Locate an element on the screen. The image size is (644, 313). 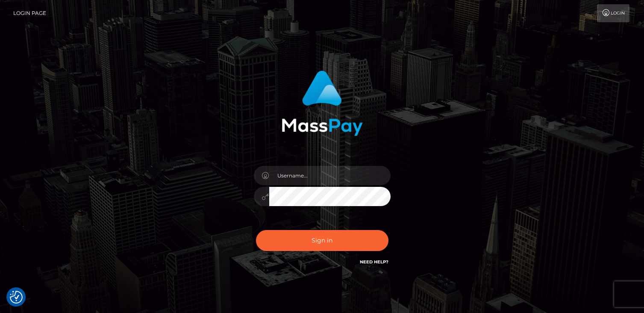
img: Revisit consent button is located at coordinates (16, 297).